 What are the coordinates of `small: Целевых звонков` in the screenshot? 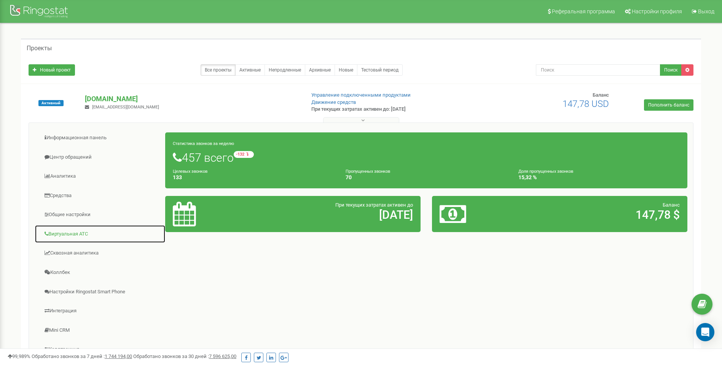 It's located at (190, 171).